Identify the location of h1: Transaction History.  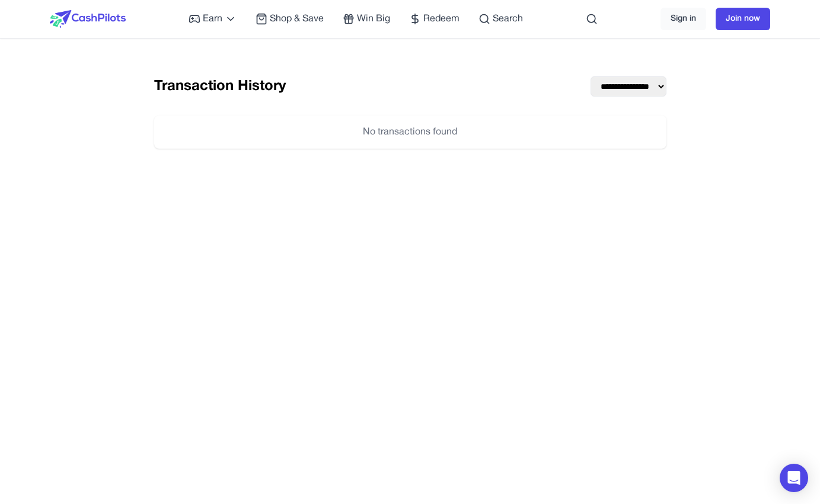
(220, 86).